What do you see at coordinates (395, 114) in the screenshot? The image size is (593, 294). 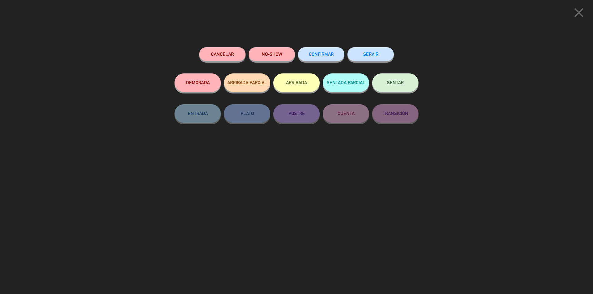 I see `button: TRANSICIÓN` at bounding box center [395, 114].